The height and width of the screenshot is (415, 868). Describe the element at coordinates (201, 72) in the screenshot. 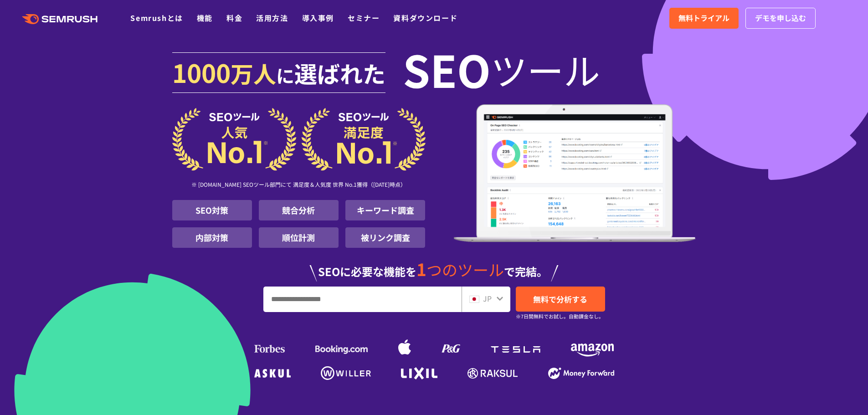

I see `span: 1000` at that location.